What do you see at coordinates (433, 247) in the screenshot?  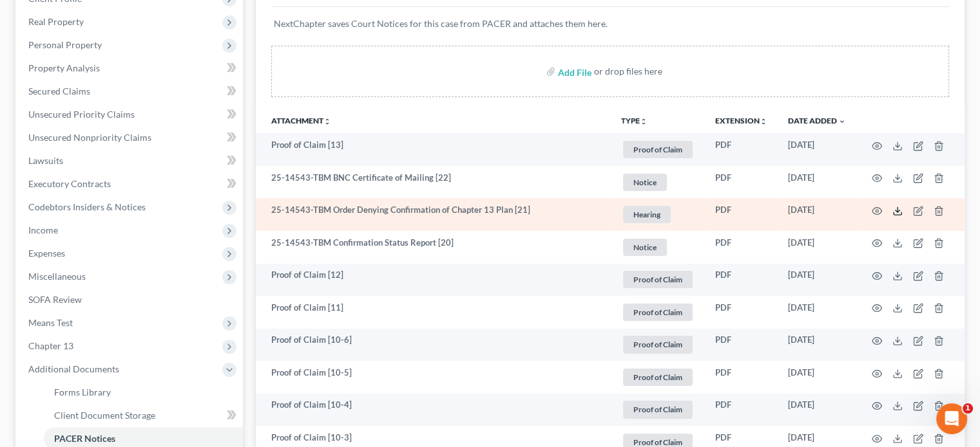 I see `td: 25-14543-TBM Confirmation Status Report [20]` at bounding box center [433, 247].